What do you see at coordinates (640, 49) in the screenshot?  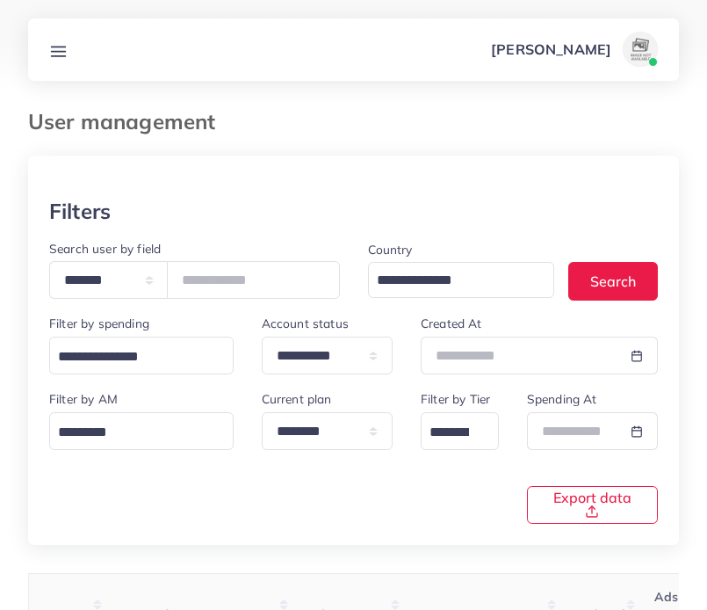 I see `img: avatar` at bounding box center [640, 49].